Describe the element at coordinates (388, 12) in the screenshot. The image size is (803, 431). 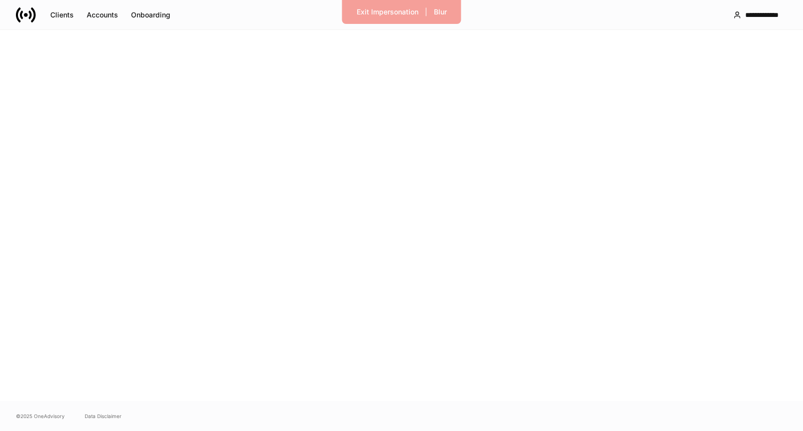
I see `button: Exit Impersonation` at that location.